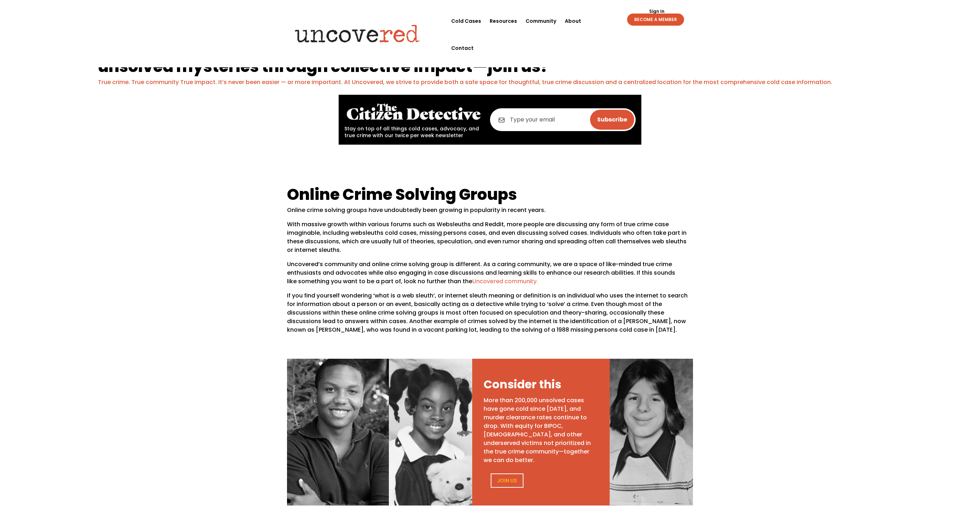 This screenshot has width=980, height=508. Describe the element at coordinates (416, 210) in the screenshot. I see `span: Online crime solving groups have undoubtedly been growing in popularity in recent years.` at that location.